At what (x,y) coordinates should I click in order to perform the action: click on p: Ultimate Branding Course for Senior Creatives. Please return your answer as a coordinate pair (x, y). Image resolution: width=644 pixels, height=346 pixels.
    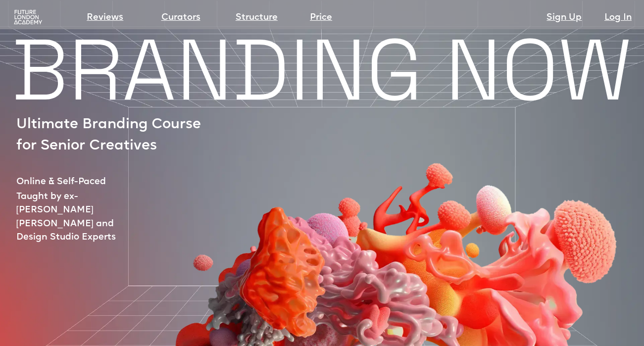
    Looking at the image, I should click on (113, 135).